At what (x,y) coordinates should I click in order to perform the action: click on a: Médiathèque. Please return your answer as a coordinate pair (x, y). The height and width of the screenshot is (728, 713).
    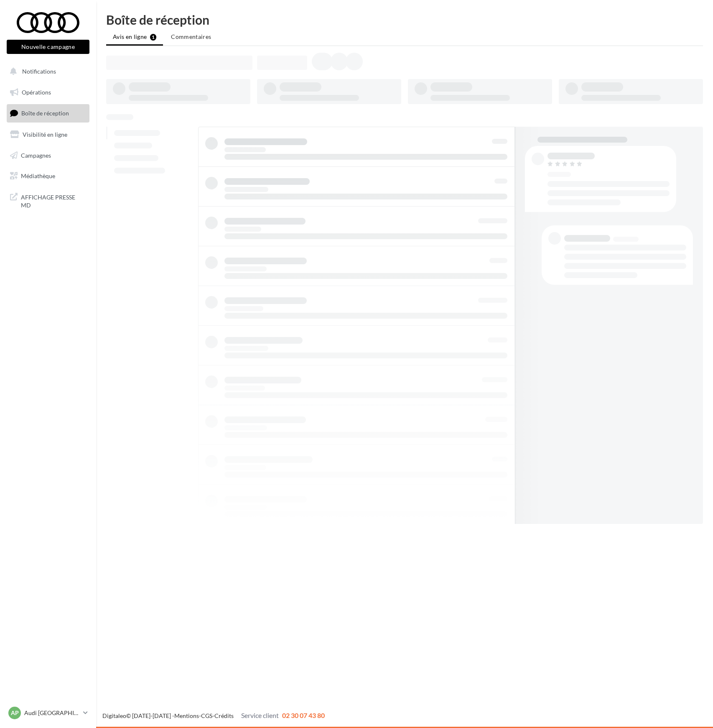
    Looking at the image, I should click on (48, 176).